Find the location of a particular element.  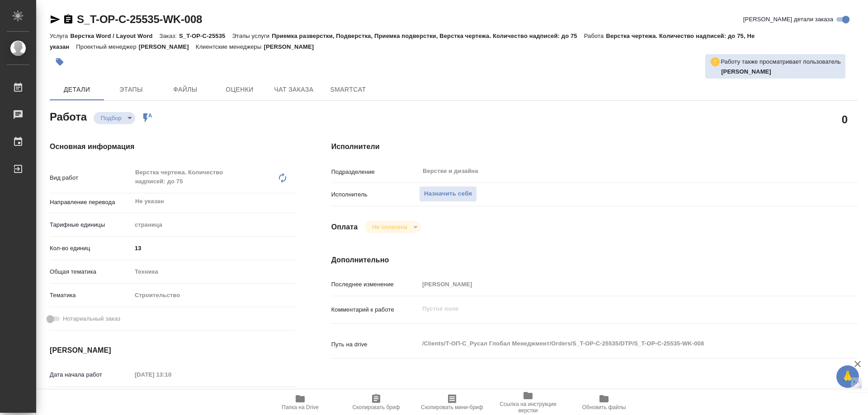

button: Назначить себя is located at coordinates (448, 194).